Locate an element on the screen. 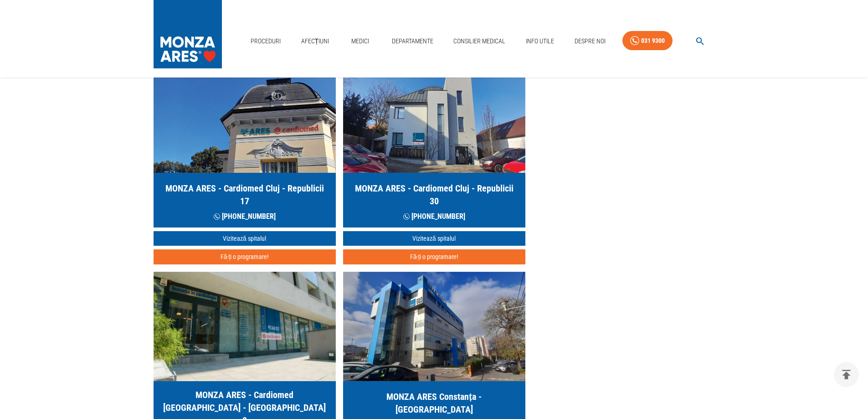 This screenshot has width=868, height=419. img: MONZA ARES Constanța is located at coordinates (434, 327).